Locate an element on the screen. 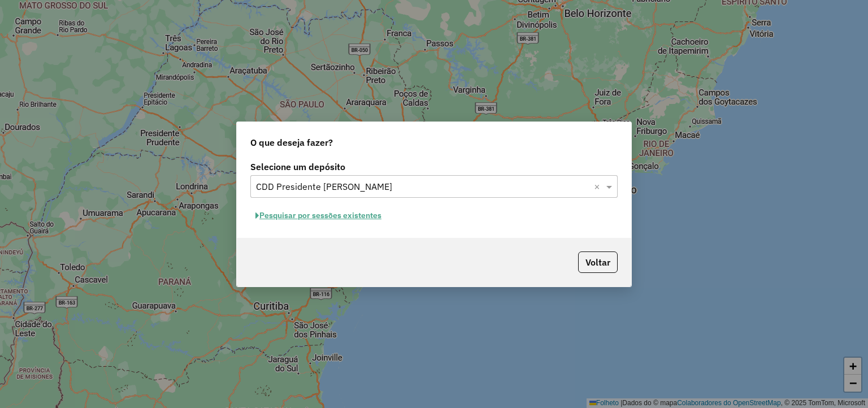  span: Clear all is located at coordinates (599, 187).